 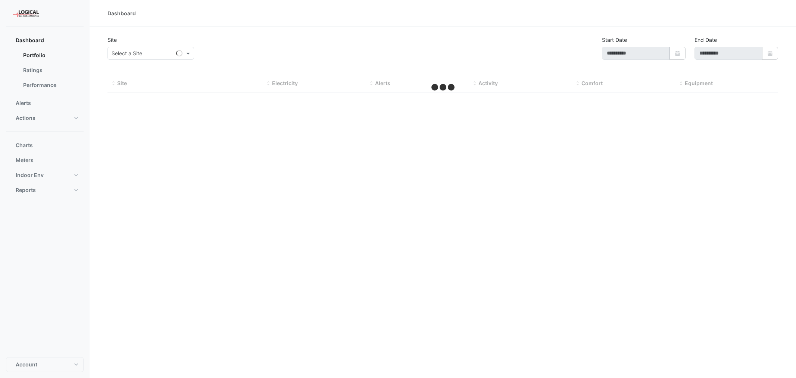 I want to click on span: Indoor Env, so click(x=29, y=175).